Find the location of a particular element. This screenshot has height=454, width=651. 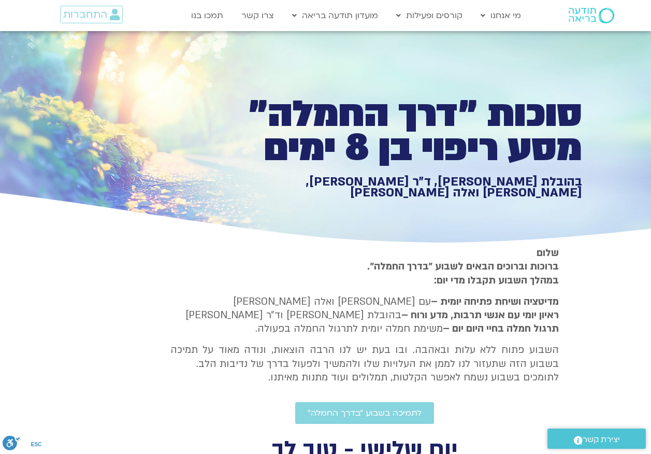

span: לתמיכה בשבוע ״בדרך החמלה״ is located at coordinates (365, 413).